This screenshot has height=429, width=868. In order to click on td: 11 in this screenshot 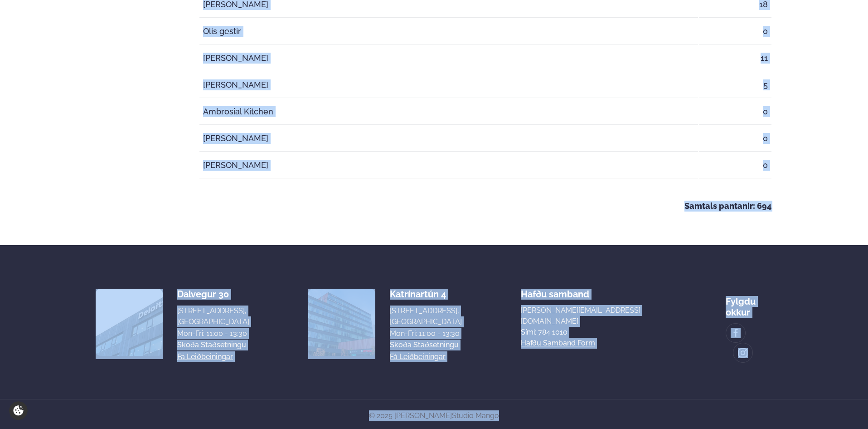, I will do `click(736, 58)`.